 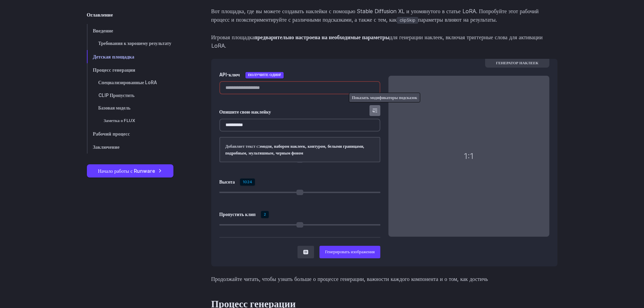 I want to click on font: Пропустить клип, so click(x=238, y=214).